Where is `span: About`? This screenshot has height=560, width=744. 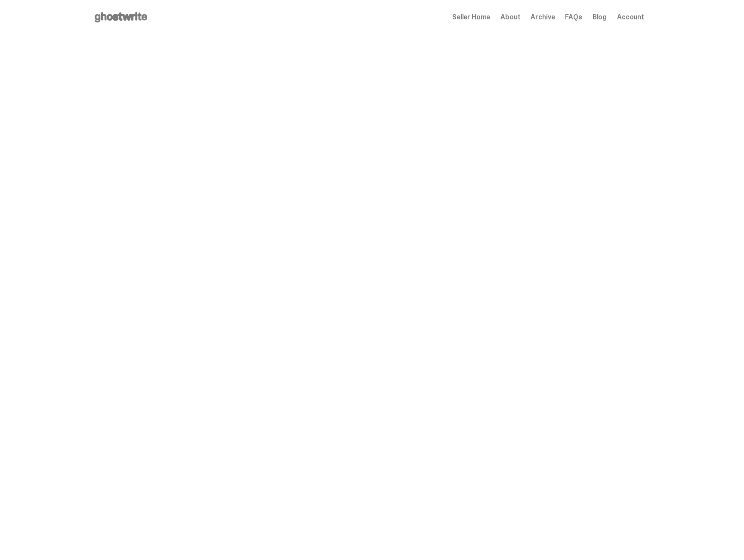 span: About is located at coordinates (510, 17).